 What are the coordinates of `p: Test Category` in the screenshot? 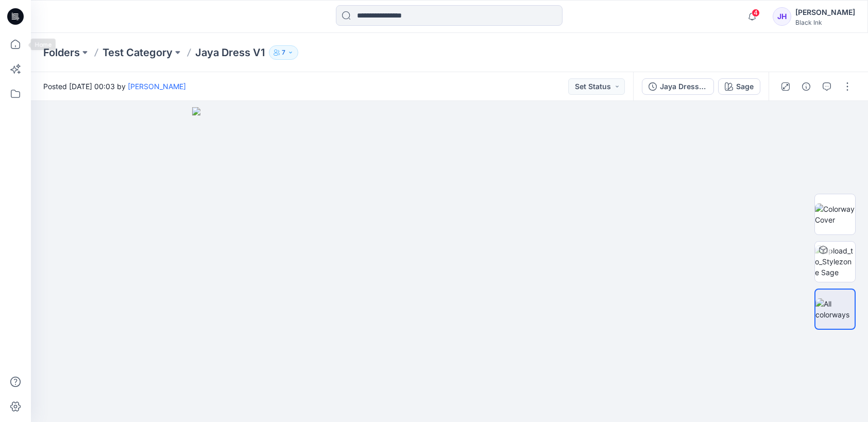 It's located at (138, 52).